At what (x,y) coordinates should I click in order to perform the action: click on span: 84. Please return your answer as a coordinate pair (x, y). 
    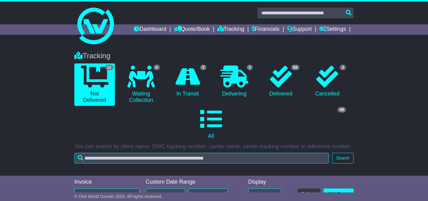
    Looking at the image, I should click on (295, 67).